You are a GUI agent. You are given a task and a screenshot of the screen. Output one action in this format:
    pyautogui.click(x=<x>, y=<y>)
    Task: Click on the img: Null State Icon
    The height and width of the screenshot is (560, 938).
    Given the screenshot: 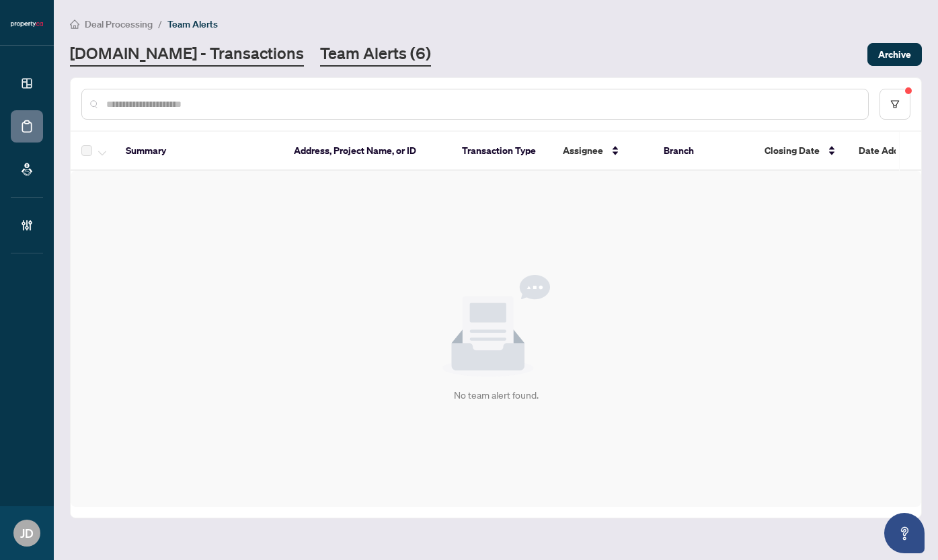 What is the action you would take?
    pyautogui.click(x=496, y=326)
    